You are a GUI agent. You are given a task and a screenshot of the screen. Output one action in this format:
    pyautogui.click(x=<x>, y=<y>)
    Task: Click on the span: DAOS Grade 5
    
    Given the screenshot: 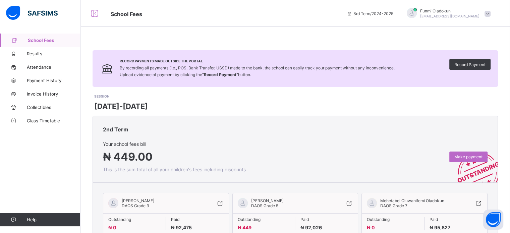 What is the action you would take?
    pyautogui.click(x=264, y=205)
    